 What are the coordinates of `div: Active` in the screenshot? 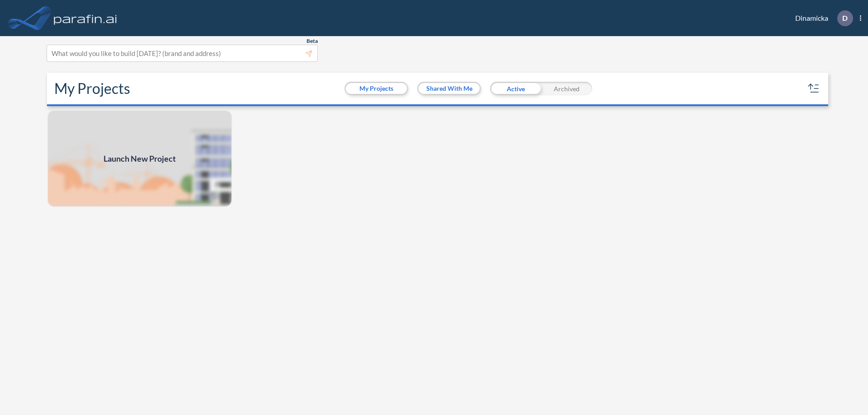 It's located at (515, 89).